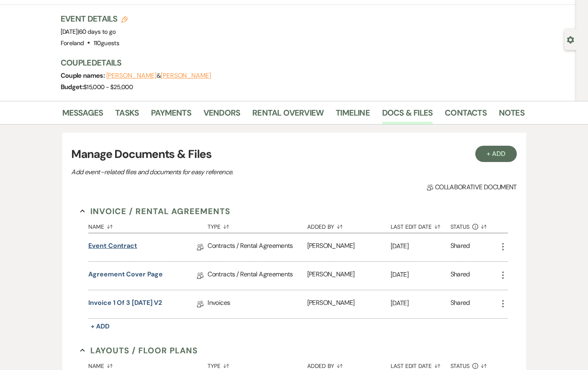 This screenshot has width=588, height=370. Describe the element at coordinates (294, 154) in the screenshot. I see `h3: Manage Documents & Files` at that location.